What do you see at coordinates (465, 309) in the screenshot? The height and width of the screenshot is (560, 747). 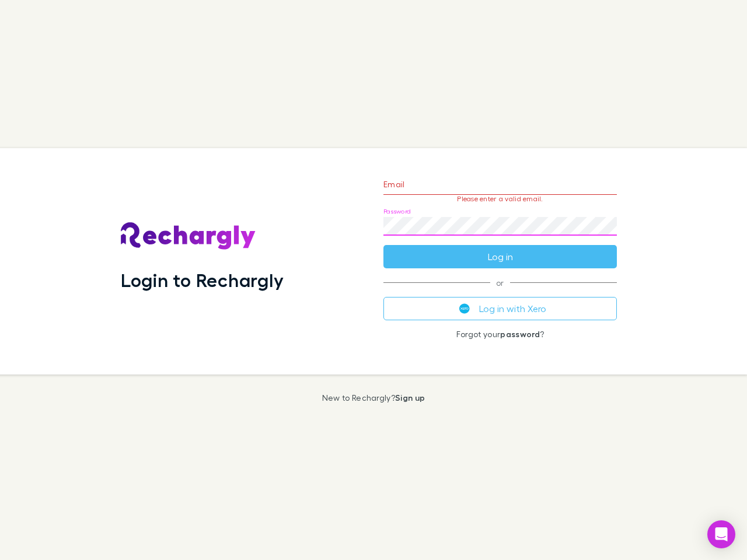 I see `img: Xero's logo` at bounding box center [465, 309].